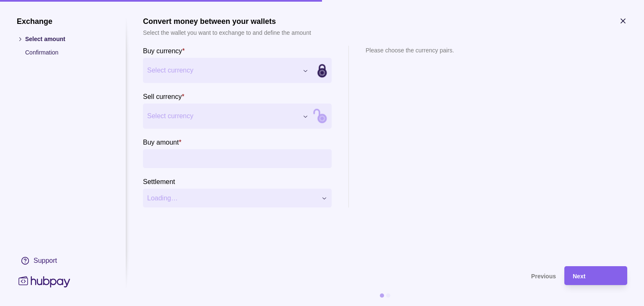  What do you see at coordinates (67, 53) in the screenshot?
I see `p: Confirmation` at bounding box center [67, 53].